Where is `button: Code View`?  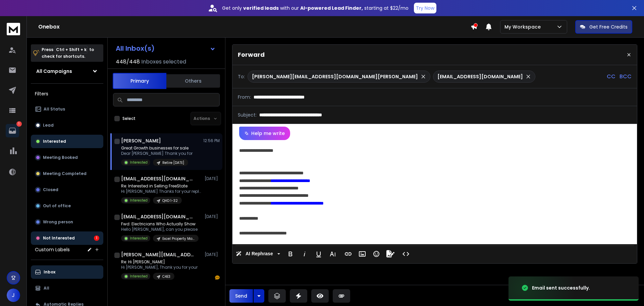
button: Code View is located at coordinates (406, 254).